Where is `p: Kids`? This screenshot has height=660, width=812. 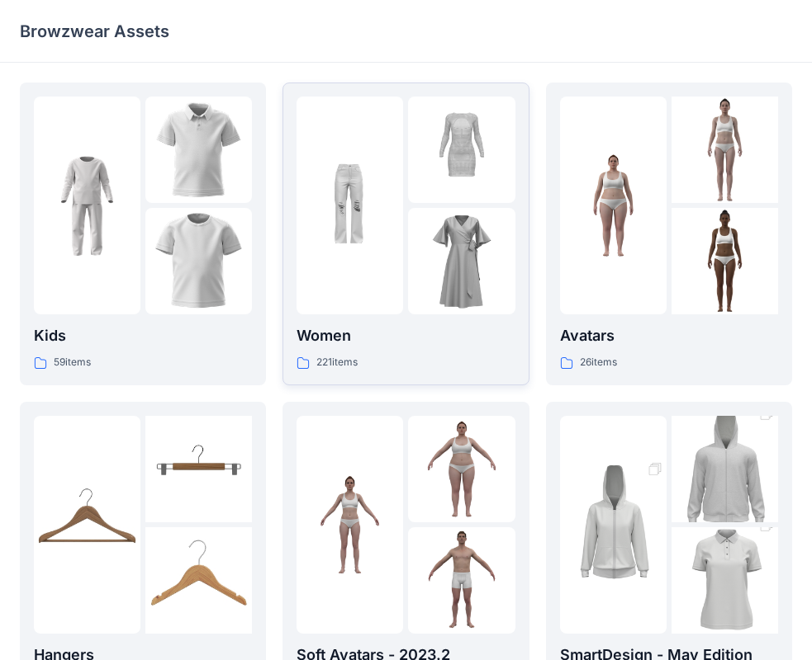
p: Kids is located at coordinates (143, 336).